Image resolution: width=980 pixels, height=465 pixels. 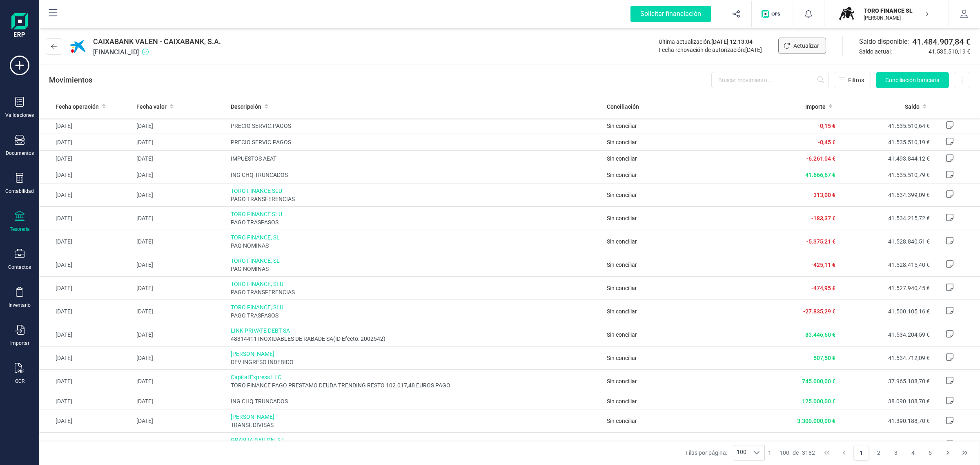 What do you see at coordinates (152, 106) in the screenshot?
I see `span: Fecha valor` at bounding box center [152, 106].